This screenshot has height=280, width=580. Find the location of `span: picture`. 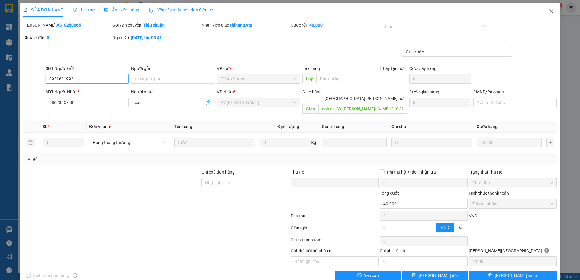

span: picture is located at coordinates (106, 10).